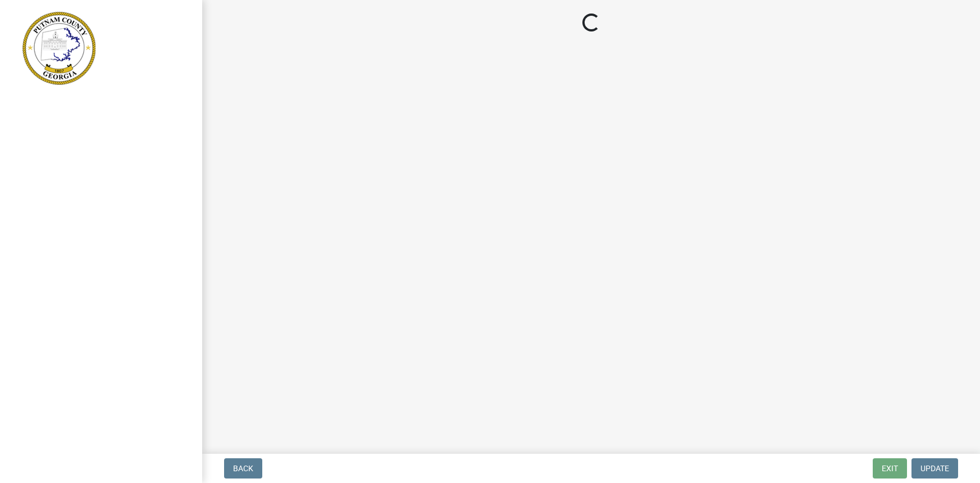 The image size is (980, 483). Describe the element at coordinates (889, 468) in the screenshot. I see `button: Exit` at that location.